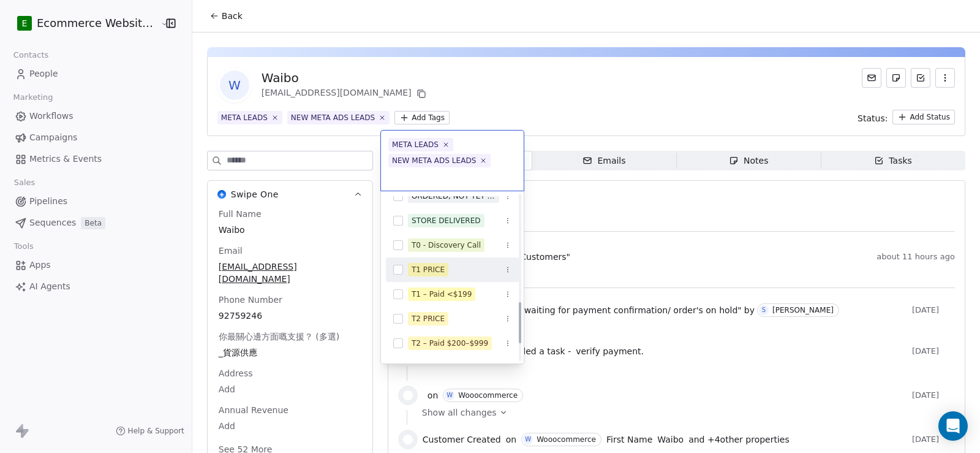 The width and height of the screenshot is (980, 453). Describe the element at coordinates (428, 319) in the screenshot. I see `div: T2 PRICE` at that location.